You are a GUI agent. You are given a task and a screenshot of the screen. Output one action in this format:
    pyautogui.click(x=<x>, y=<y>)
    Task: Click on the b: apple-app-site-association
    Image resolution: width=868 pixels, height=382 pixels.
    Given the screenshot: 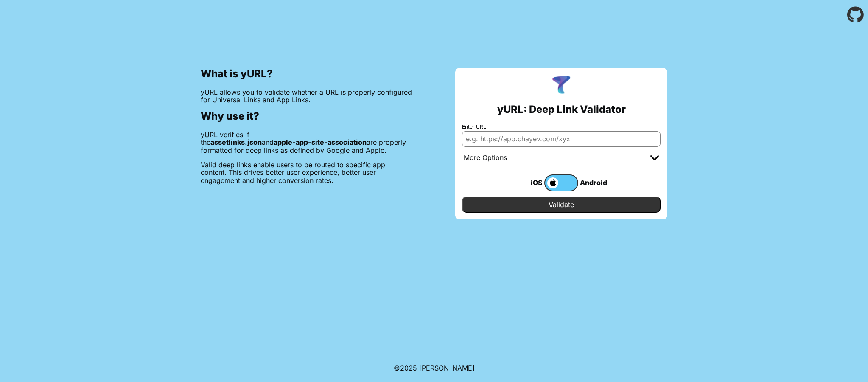 What is the action you would take?
    pyautogui.click(x=320, y=142)
    